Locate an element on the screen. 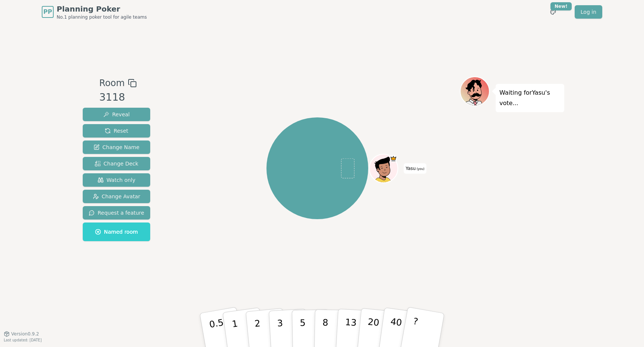 The height and width of the screenshot is (347, 644). button: New! is located at coordinates (553, 12).